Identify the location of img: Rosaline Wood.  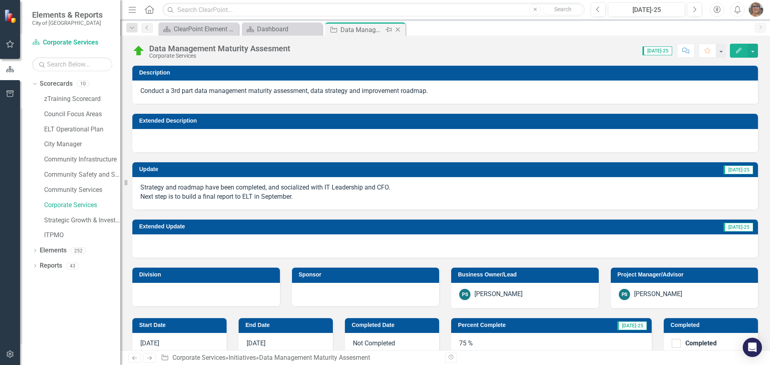
(756, 10).